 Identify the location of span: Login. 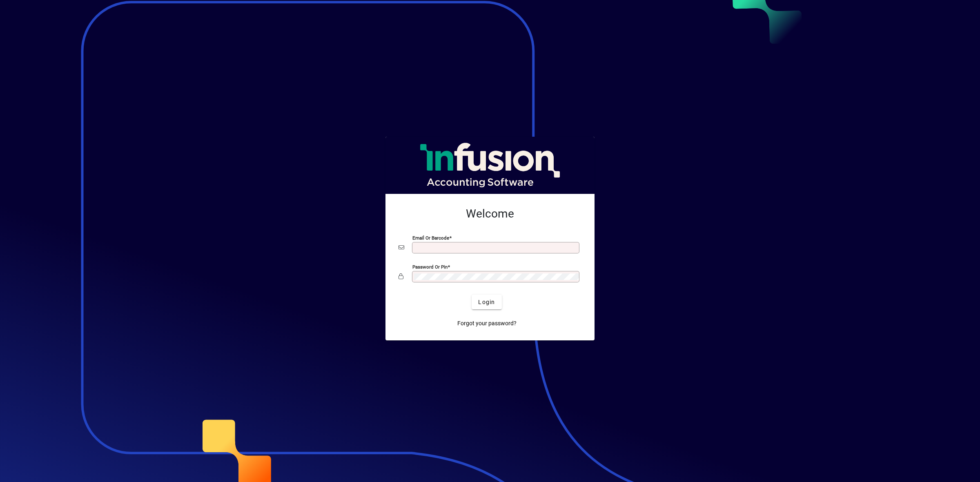
(486, 302).